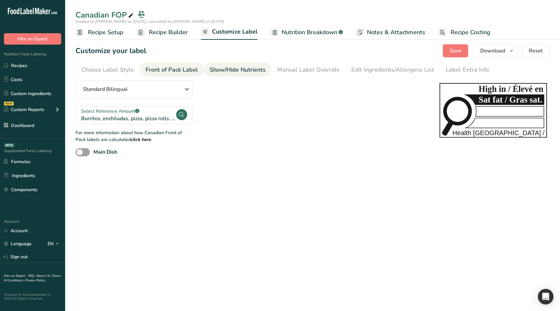 The image size is (560, 311). What do you see at coordinates (9, 103) in the screenshot?
I see `div: NEW` at bounding box center [9, 103].